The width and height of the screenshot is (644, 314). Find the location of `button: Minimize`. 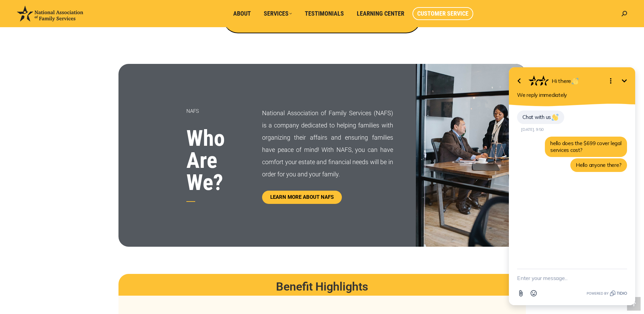

button: Minimize is located at coordinates (124, 29).